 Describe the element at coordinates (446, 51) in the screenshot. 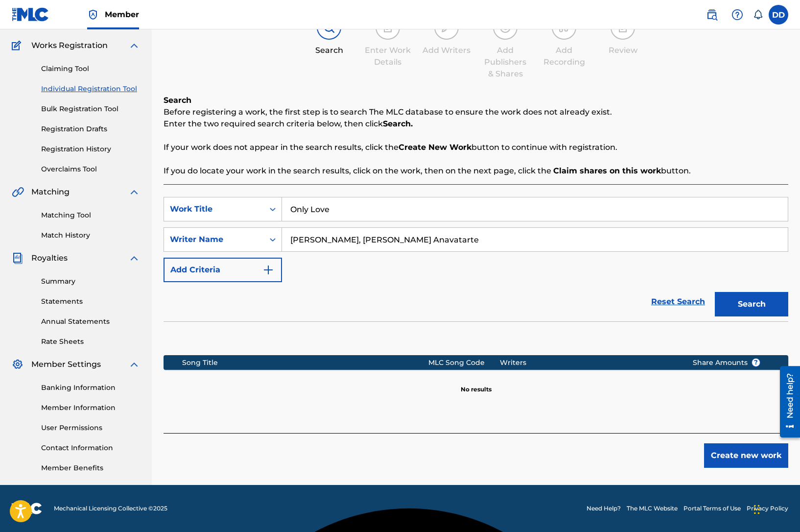

I see `div: Add Writers` at that location.